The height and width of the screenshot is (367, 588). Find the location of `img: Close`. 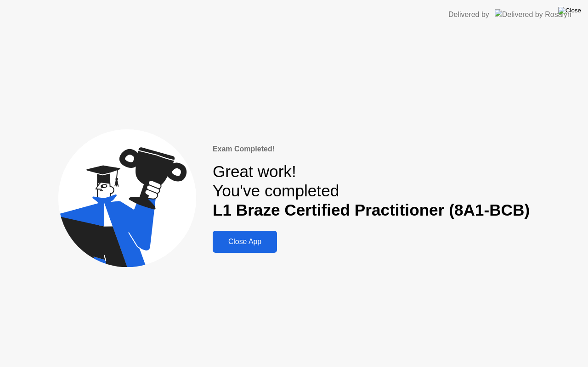

img: Close is located at coordinates (570, 10).